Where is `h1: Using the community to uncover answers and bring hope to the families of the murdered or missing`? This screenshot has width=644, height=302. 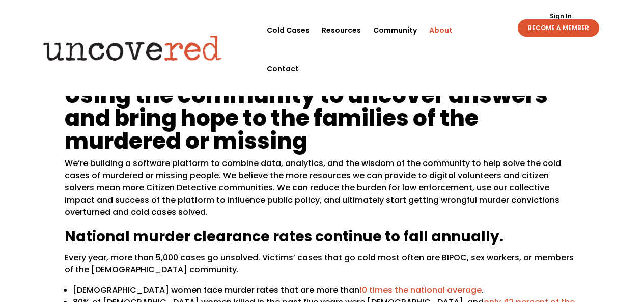 h1: Using the community to uncover answers and bring hope to the families of the murdered or missing is located at coordinates (322, 120).